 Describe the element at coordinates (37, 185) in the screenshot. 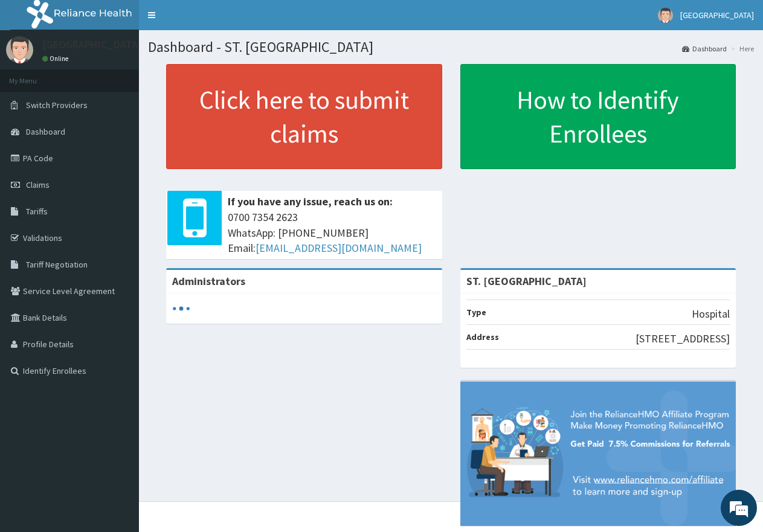

I see `span: Claims` at that location.